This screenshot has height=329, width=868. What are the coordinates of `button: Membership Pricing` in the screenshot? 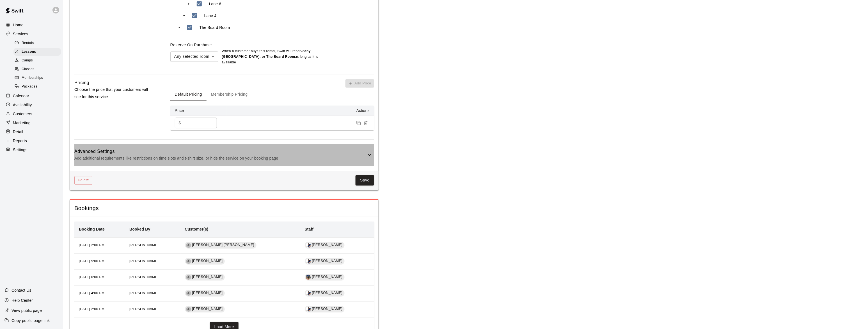 It's located at (229, 94).